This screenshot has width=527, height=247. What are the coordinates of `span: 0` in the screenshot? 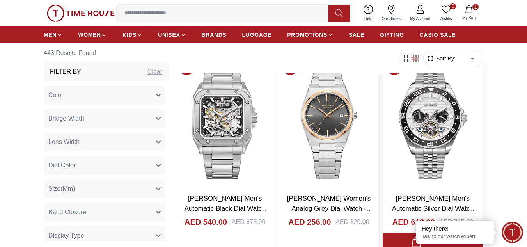 It's located at (453, 6).